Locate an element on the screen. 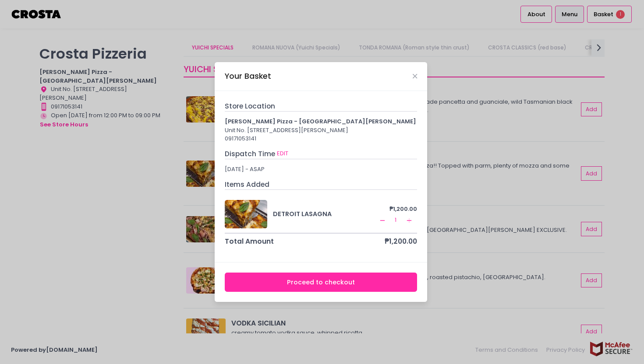  button: EDIT is located at coordinates (282, 154).